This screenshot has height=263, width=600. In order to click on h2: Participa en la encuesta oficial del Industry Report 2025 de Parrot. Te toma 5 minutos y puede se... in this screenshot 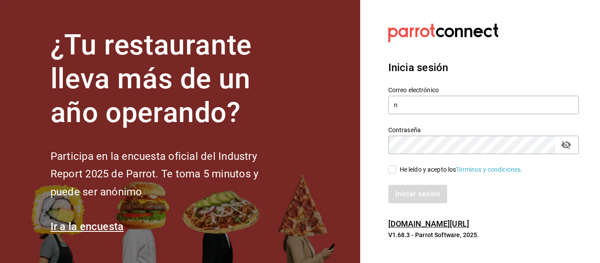, I will do `click(169, 174)`.